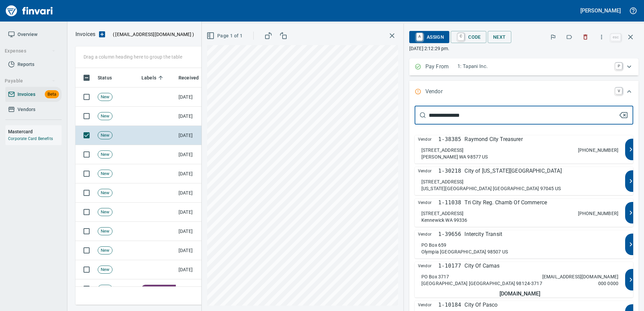 The height and width of the screenshot is (311, 644). What do you see at coordinates (444, 220) in the screenshot?
I see `p: Kennewick WA 99336` at bounding box center [444, 220].